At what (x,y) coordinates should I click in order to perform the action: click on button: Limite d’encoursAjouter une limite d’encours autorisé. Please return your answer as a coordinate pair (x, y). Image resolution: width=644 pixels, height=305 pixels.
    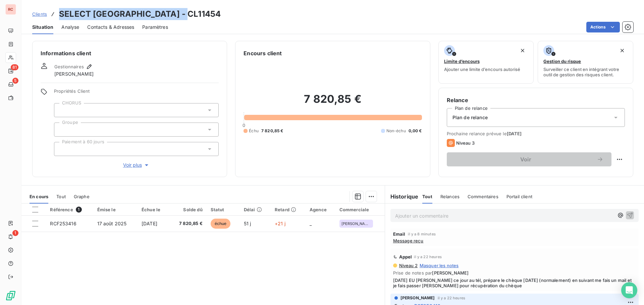
    Looking at the image, I should click on (486, 62).